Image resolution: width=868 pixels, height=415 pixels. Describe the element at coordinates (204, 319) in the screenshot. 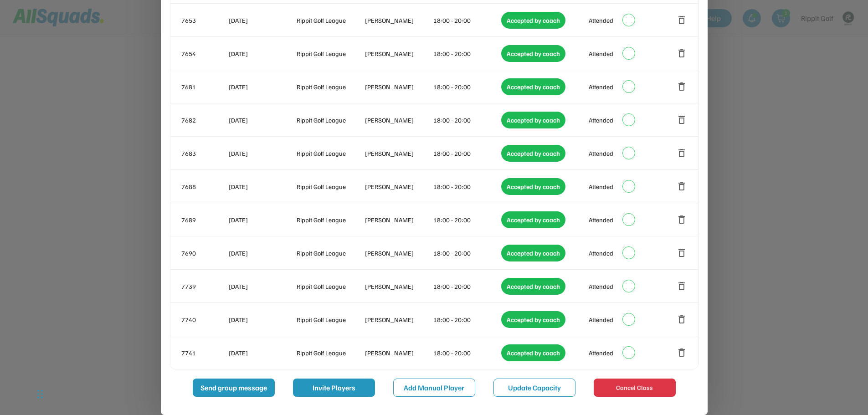

I see `div: 7740` at that location.